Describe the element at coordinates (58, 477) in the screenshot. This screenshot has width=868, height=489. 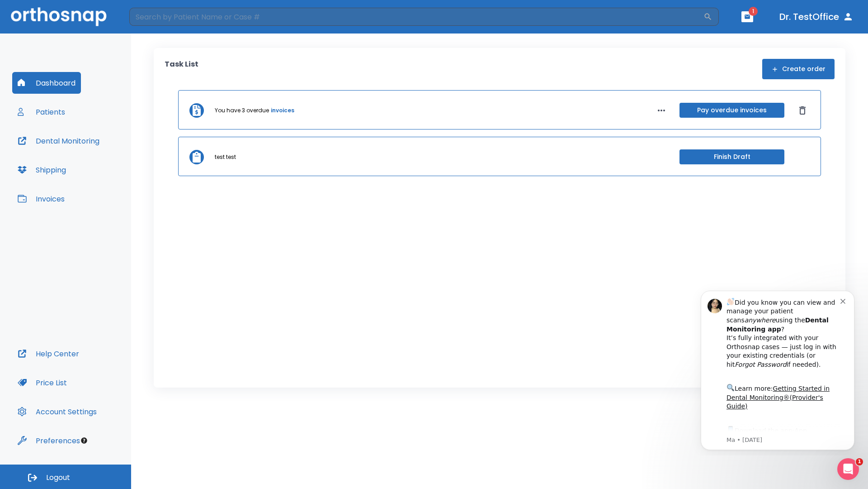
I see `span: Logout` at that location.